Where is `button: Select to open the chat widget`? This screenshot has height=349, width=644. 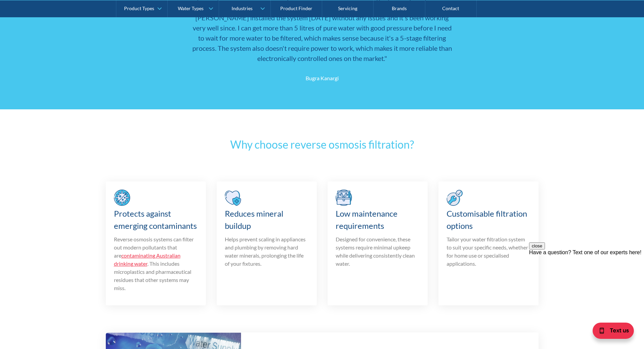 button: Select to open the chat widget is located at coordinates (37, 15).